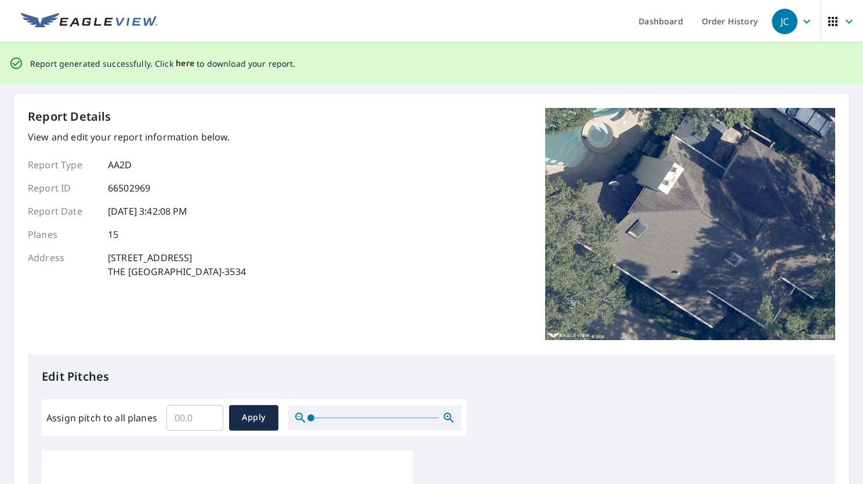  I want to click on p: Report Type, so click(63, 165).